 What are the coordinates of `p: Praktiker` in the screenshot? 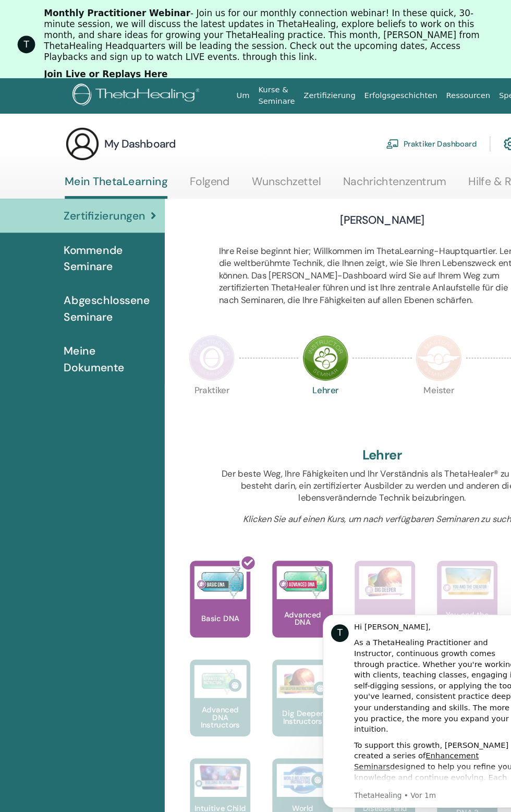 It's located at (201, 388).